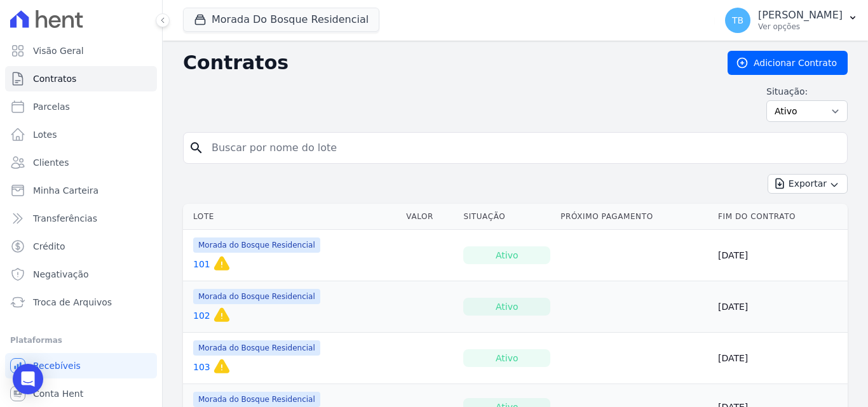 The image size is (868, 407). What do you see at coordinates (81, 51) in the screenshot?
I see `a: Visão Geral` at bounding box center [81, 51].